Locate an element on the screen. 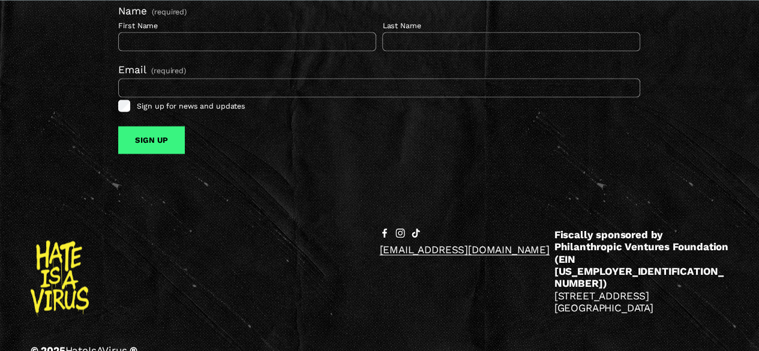 This screenshot has width=759, height=351. span: Sign up for news and updates is located at coordinates (191, 106).